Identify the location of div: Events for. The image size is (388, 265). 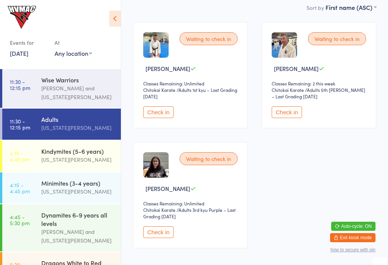
(28, 42).